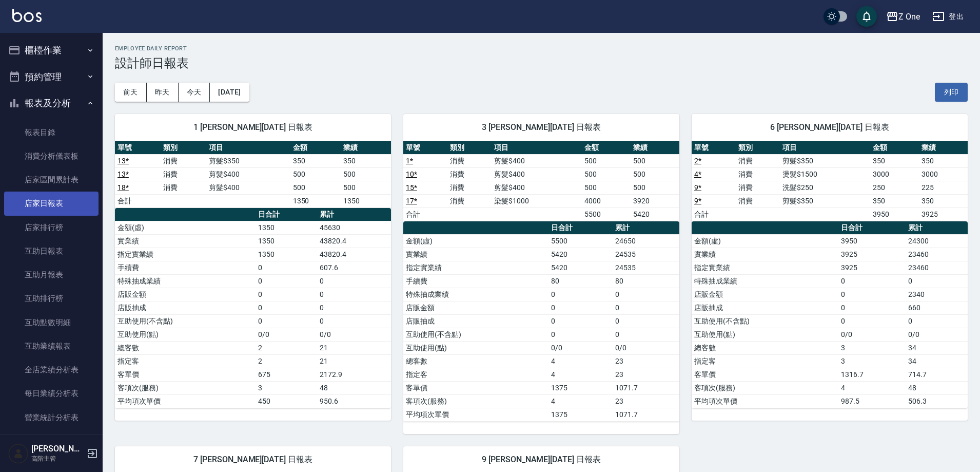  Describe the element at coordinates (943, 174) in the screenshot. I see `td: 3000` at that location.